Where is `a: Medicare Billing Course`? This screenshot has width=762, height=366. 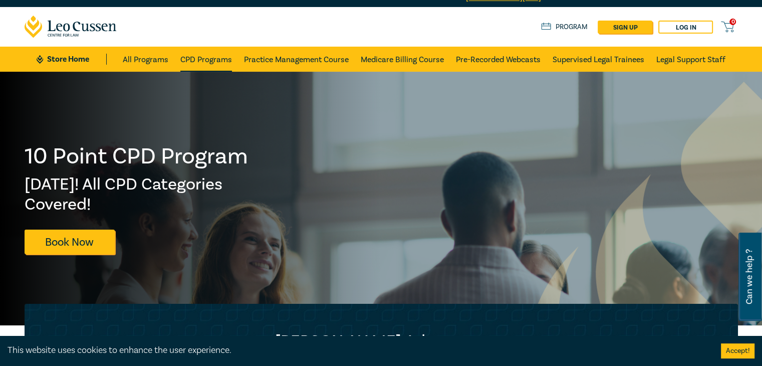
a: Medicare Billing Course is located at coordinates (402, 59).